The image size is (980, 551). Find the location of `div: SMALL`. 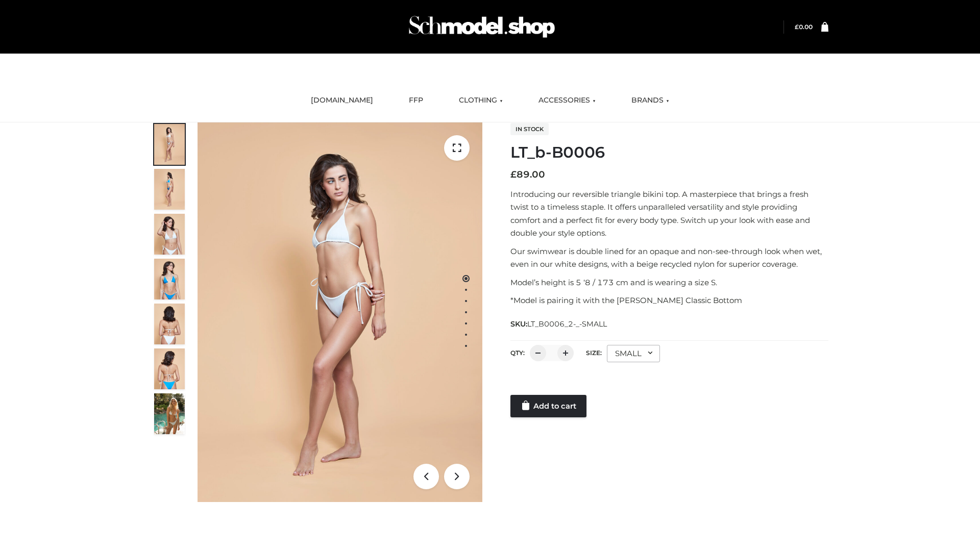

div: SMALL is located at coordinates (633, 354).